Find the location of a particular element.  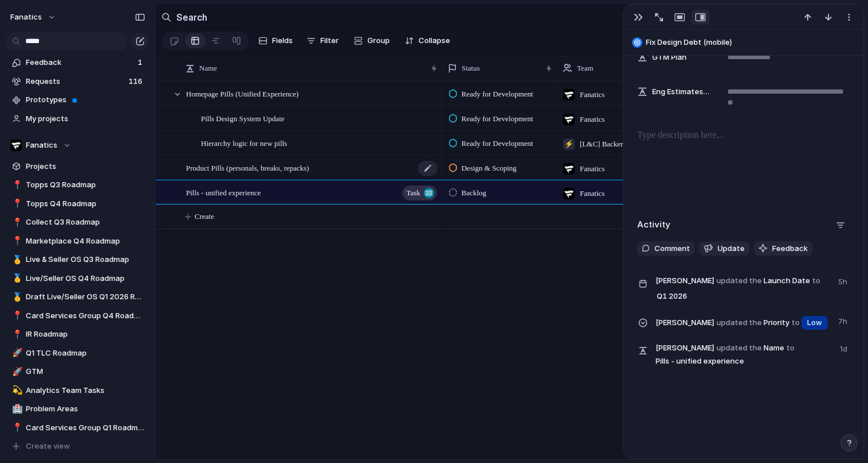

span: fanatics is located at coordinates (26, 17).